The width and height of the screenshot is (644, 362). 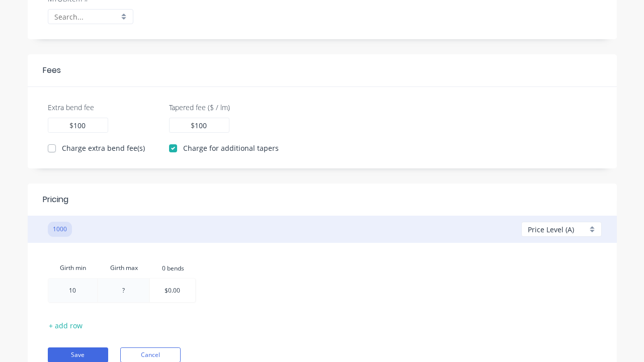 What do you see at coordinates (231, 148) in the screenshot?
I see `label: Charge for additional tapers` at bounding box center [231, 148].